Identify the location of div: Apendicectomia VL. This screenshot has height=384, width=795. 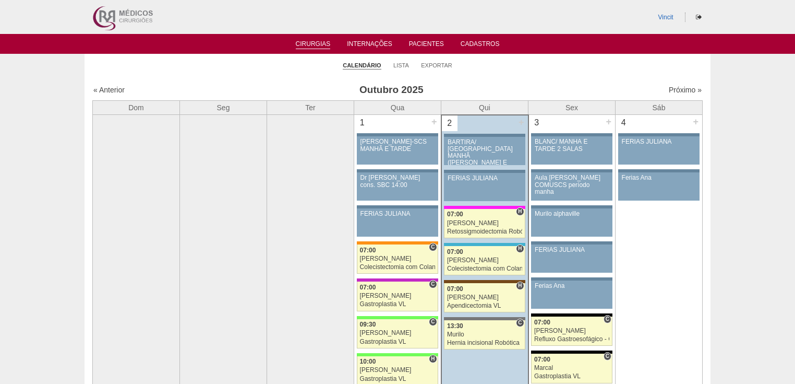
(485, 305).